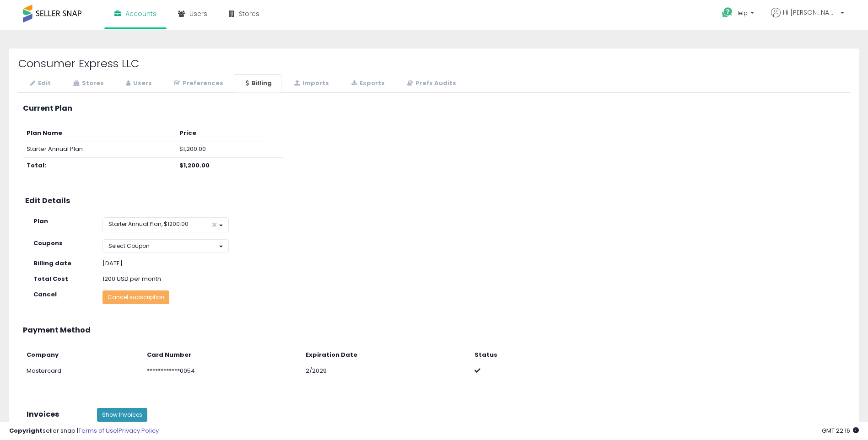 The height and width of the screenshot is (440, 868). What do you see at coordinates (221, 133) in the screenshot?
I see `th: Price` at bounding box center [221, 133].